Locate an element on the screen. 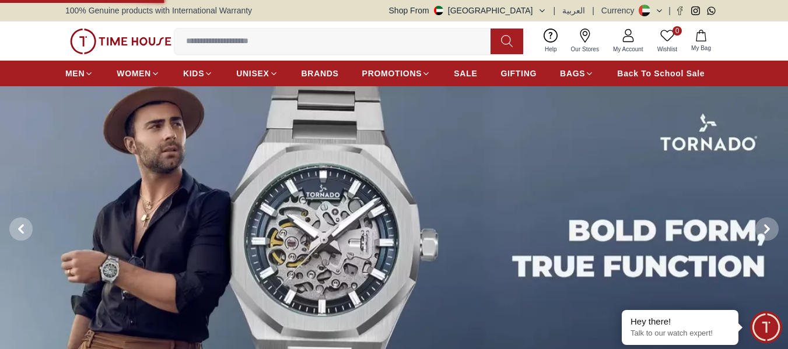 This screenshot has width=788, height=349. a: Back To School Sale is located at coordinates (661, 73).